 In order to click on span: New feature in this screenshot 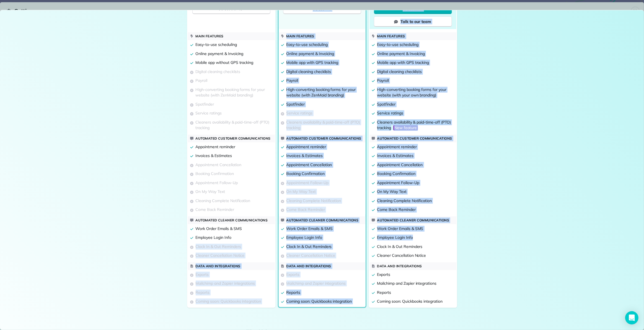, I will do `click(406, 128)`.